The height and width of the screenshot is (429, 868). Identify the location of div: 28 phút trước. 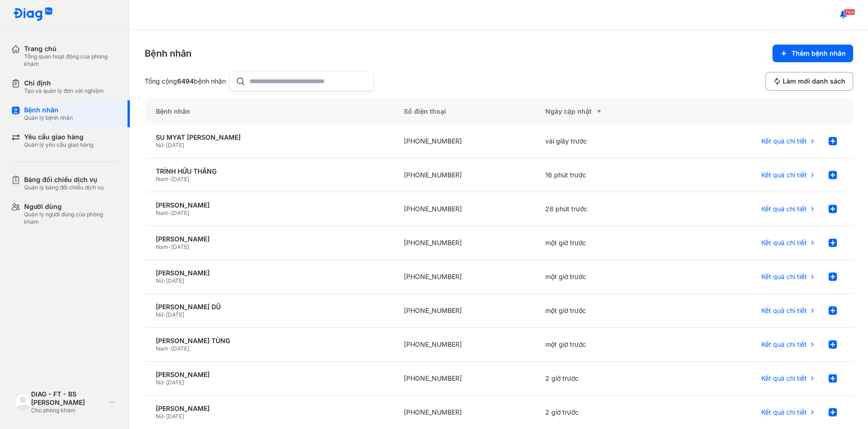
(605, 209).